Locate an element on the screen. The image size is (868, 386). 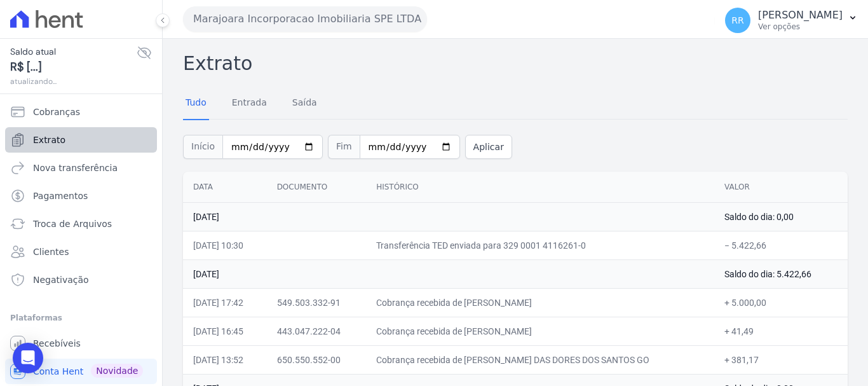
a: Troca de Arquivos is located at coordinates (81, 224).